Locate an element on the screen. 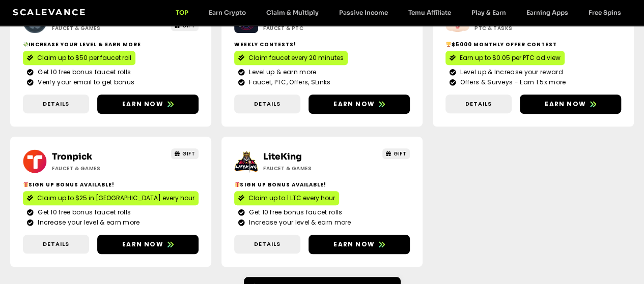 This screenshot has height=284, width=644. h2: ptc & Tasks is located at coordinates (521, 28).